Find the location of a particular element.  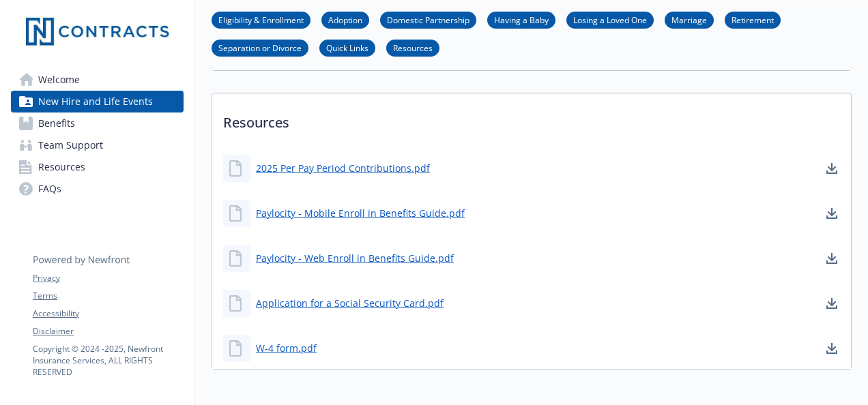

span: Welcome is located at coordinates (59, 79).